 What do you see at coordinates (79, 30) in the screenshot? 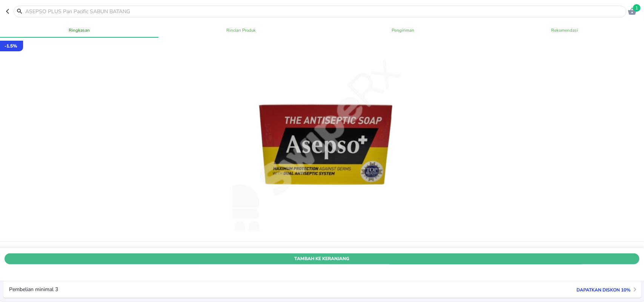
I see `span: Ringkasan` at bounding box center [79, 30].